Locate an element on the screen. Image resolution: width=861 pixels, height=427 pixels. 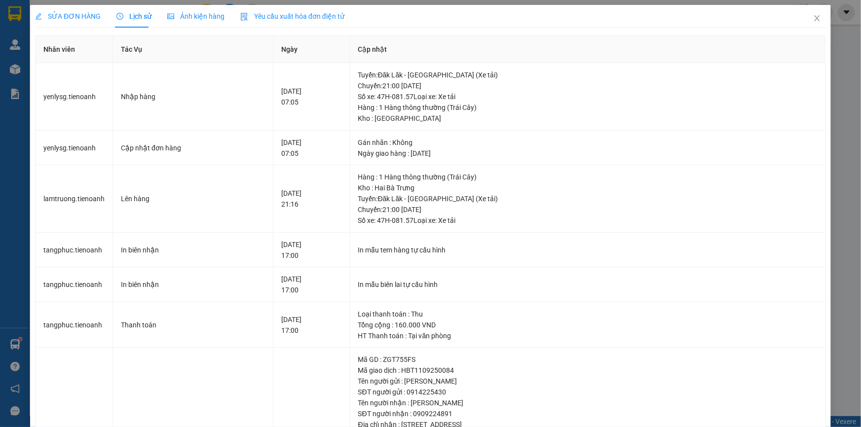
td: lamtruong.tienoanh is located at coordinates (74, 199).